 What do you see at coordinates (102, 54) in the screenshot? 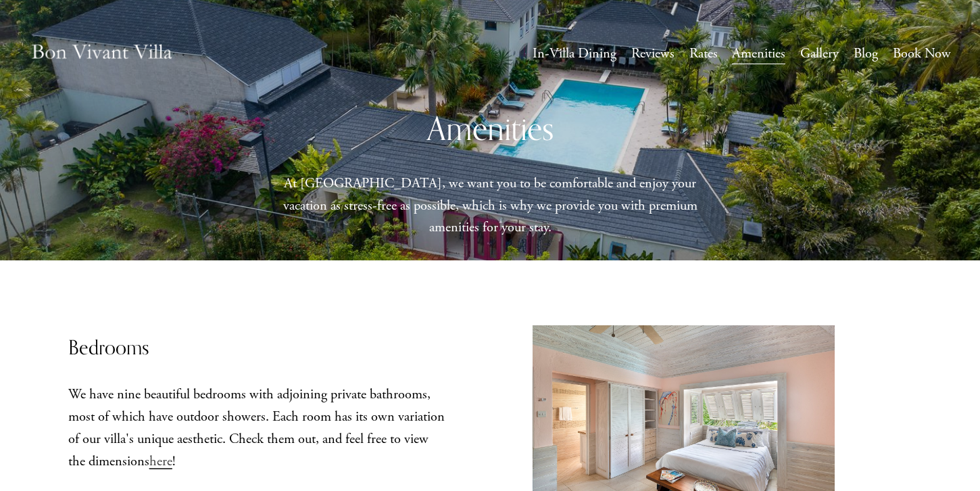
I see `img: Caribbean Vacation Rental | Bon Vivant Villa` at bounding box center [102, 54].